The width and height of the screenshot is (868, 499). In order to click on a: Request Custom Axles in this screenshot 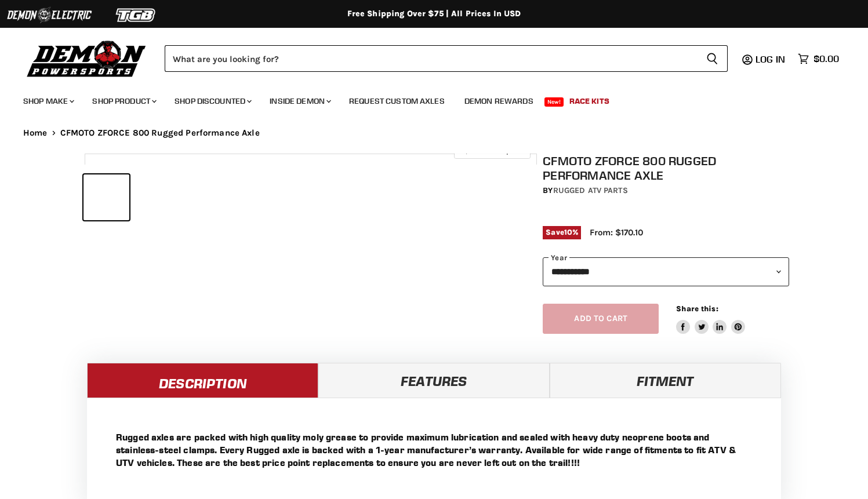, I will do `click(396, 101)`.